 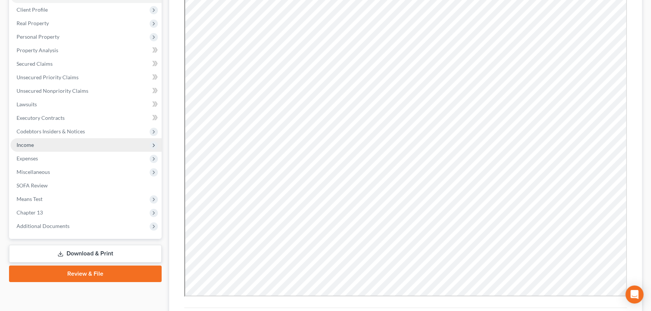 I want to click on div: Open Intercom Messenger, so click(x=634, y=295).